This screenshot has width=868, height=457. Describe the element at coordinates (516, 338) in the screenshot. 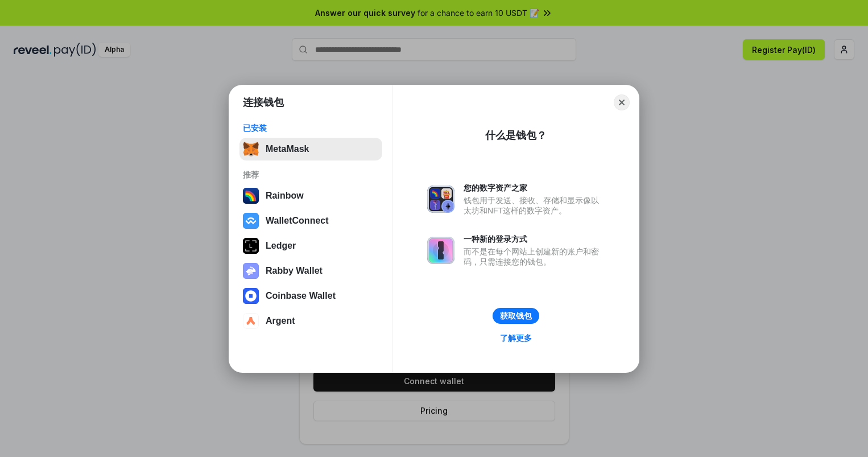

I see `div: 了解更多` at that location.